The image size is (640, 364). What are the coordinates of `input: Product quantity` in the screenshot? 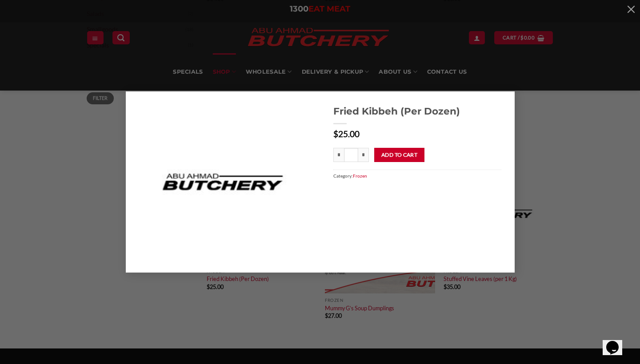 It's located at (351, 155).